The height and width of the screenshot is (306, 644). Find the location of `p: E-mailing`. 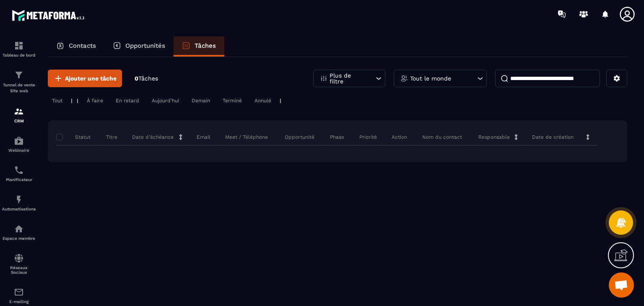

p: E-mailing is located at coordinates (19, 302).